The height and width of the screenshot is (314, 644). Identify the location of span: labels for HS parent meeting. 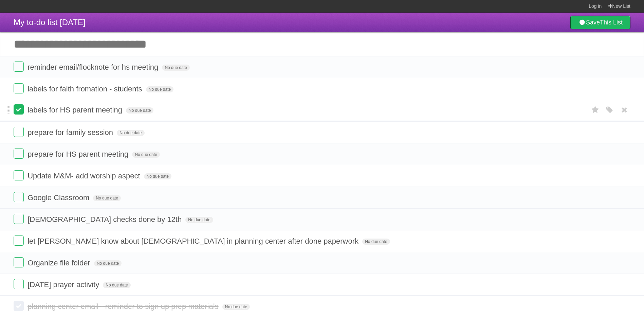
(76, 110).